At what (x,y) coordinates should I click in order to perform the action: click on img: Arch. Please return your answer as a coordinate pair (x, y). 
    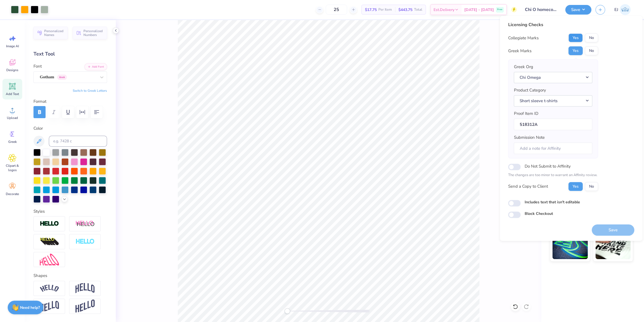
    Looking at the image, I should click on (85, 288).